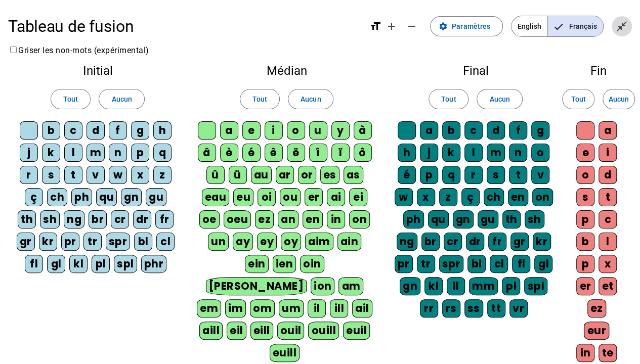 This screenshot has height=364, width=640. I want to click on mat-button-toggle-group: Language selection, so click(557, 26).